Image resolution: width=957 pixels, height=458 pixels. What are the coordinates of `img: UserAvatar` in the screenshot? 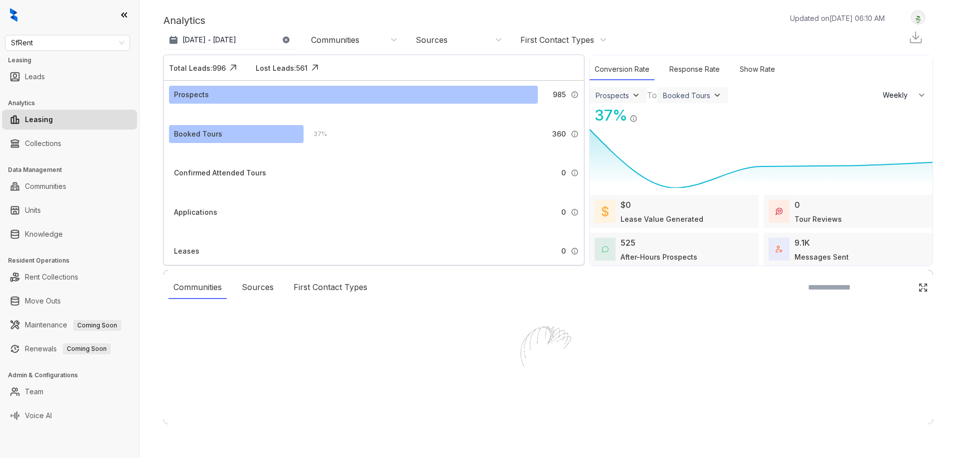 It's located at (918, 17).